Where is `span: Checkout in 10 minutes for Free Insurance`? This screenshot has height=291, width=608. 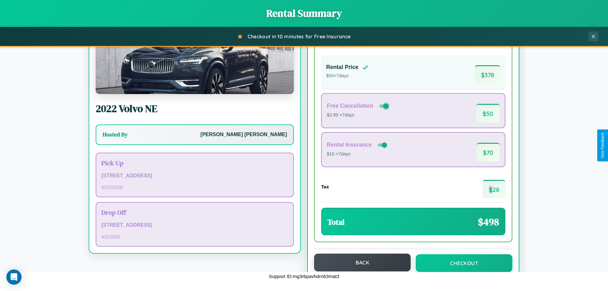
span: Checkout in 10 minutes for Free Insurance is located at coordinates (299, 36).